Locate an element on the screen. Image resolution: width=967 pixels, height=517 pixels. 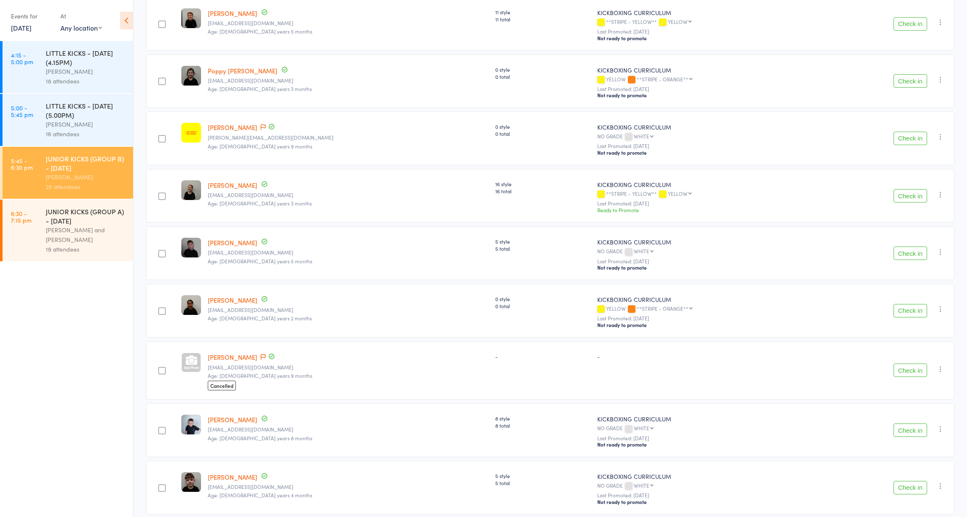
span: 11 total is located at coordinates (543, 19).